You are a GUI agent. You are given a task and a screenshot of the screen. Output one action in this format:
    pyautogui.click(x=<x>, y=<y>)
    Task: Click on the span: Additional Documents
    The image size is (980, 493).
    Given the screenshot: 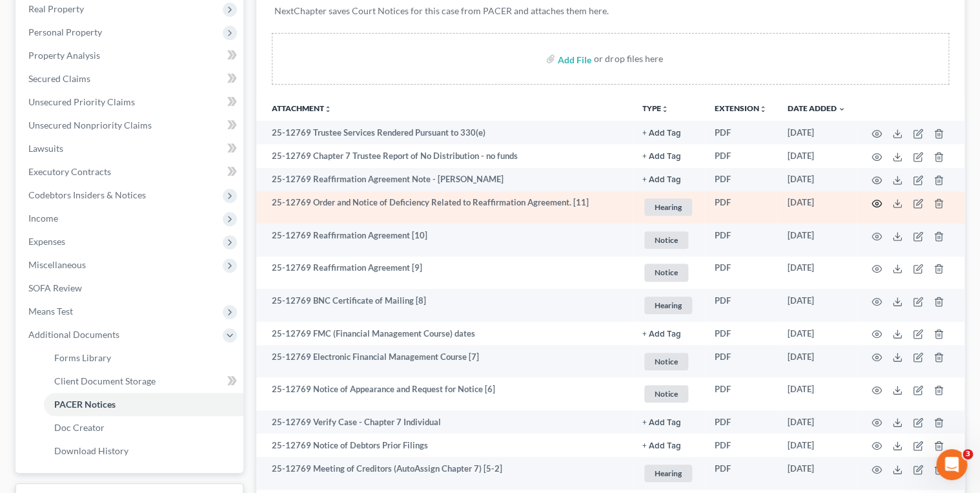 What is the action you would take?
    pyautogui.click(x=74, y=334)
    